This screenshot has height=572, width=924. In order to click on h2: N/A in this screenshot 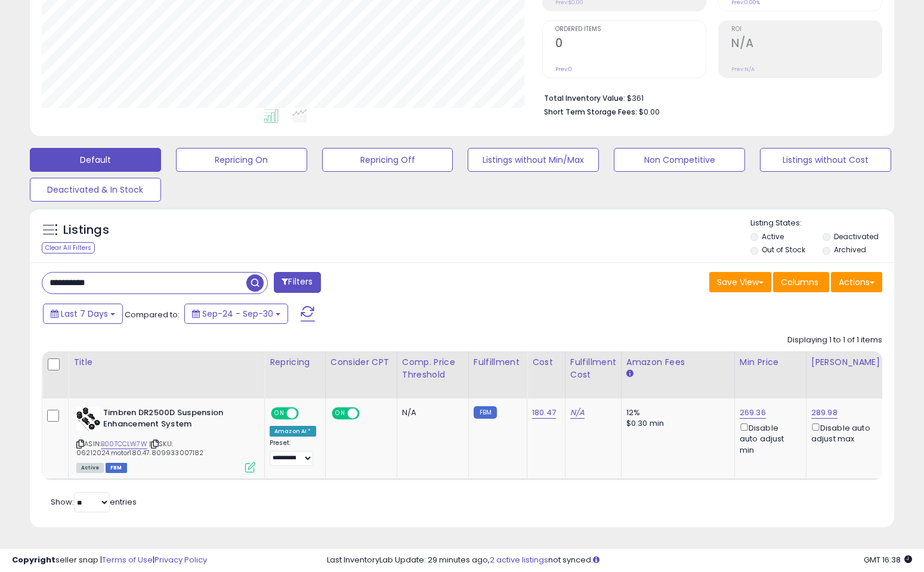, I will do `click(807, 44)`.